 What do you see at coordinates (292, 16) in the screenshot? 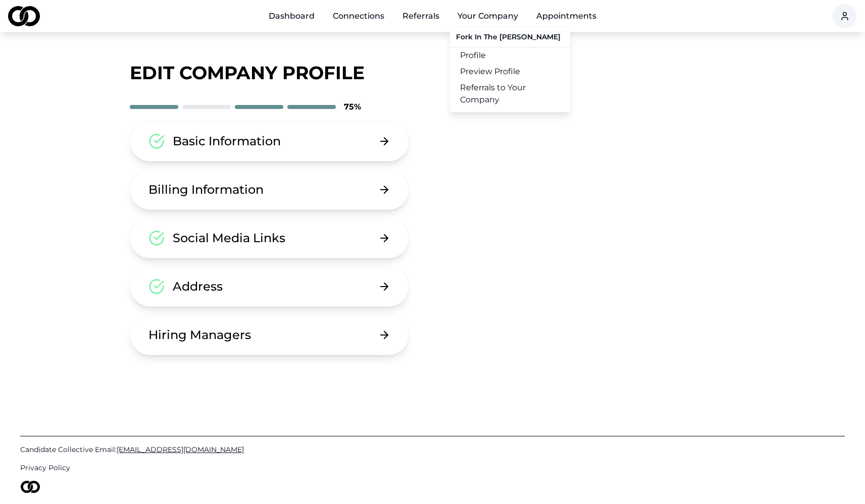
I see `a: Dashboard` at bounding box center [292, 16].